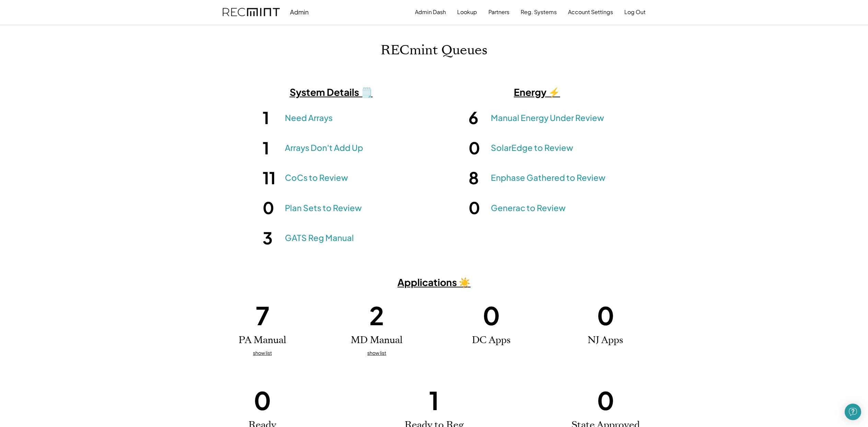 The width and height of the screenshot is (868, 427). What do you see at coordinates (331, 92) in the screenshot?
I see `h3: System Details 🗒️` at bounding box center [331, 92].